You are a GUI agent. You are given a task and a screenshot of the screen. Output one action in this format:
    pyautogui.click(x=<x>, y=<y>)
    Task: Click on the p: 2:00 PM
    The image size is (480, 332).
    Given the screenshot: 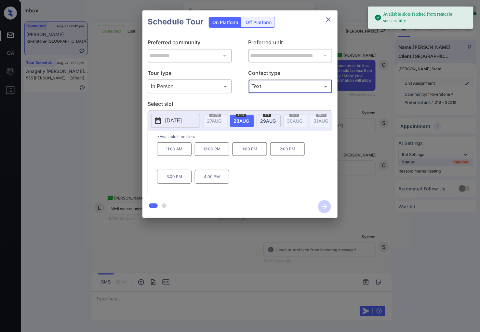 What is the action you would take?
    pyautogui.click(x=288, y=149)
    